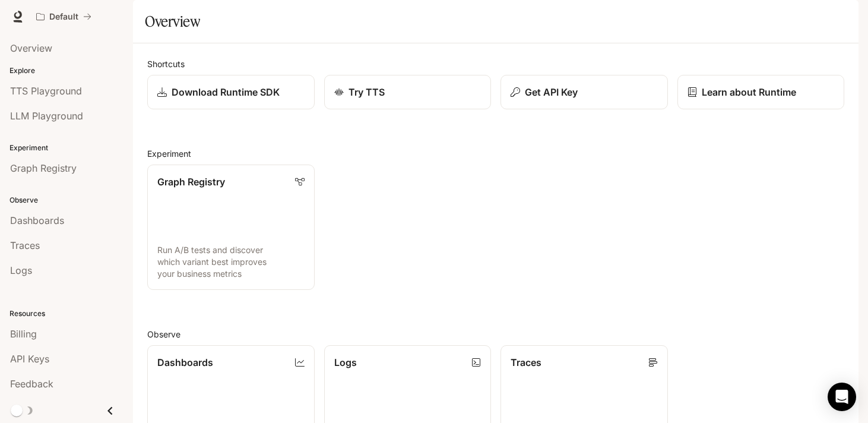  Describe the element at coordinates (185, 363) in the screenshot. I see `p: Dashboards` at that location.